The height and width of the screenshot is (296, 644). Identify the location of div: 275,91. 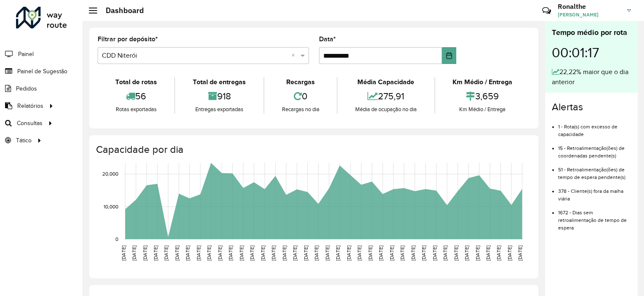
(386, 96).